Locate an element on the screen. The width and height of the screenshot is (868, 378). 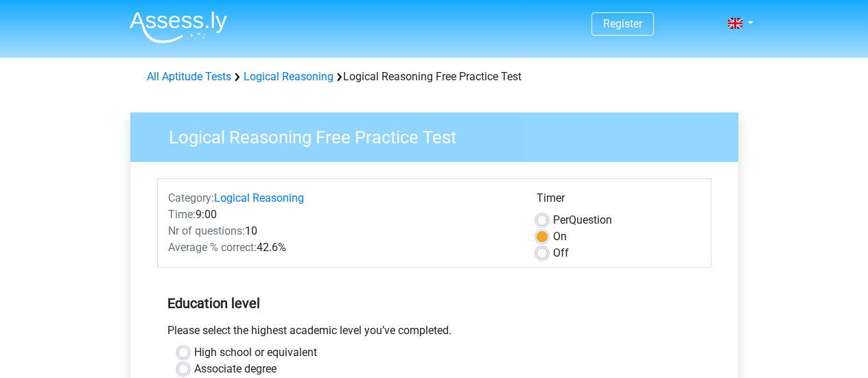
label: On is located at coordinates (560, 237).